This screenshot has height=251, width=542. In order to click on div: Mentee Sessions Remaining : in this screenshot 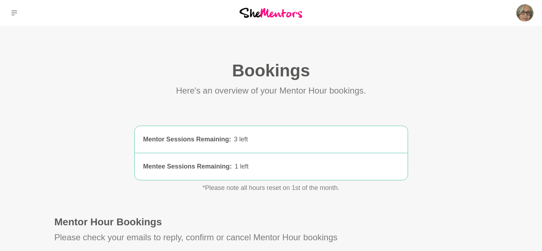, I will do `click(187, 166)`.